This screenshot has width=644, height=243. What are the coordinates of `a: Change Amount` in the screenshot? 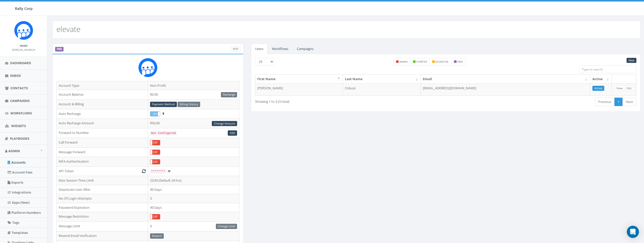 It's located at (224, 124).